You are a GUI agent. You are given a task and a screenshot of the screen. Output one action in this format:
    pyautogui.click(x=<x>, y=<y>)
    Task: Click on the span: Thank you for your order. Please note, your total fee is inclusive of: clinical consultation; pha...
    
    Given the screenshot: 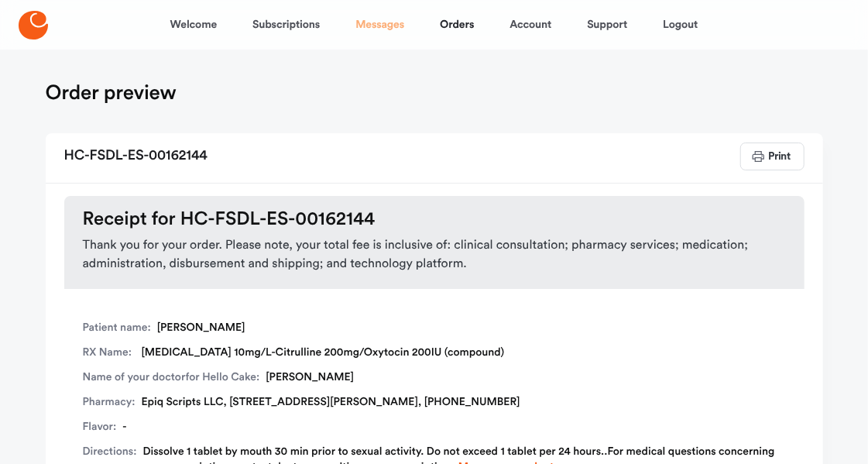 What is the action you would take?
    pyautogui.click(x=434, y=255)
    